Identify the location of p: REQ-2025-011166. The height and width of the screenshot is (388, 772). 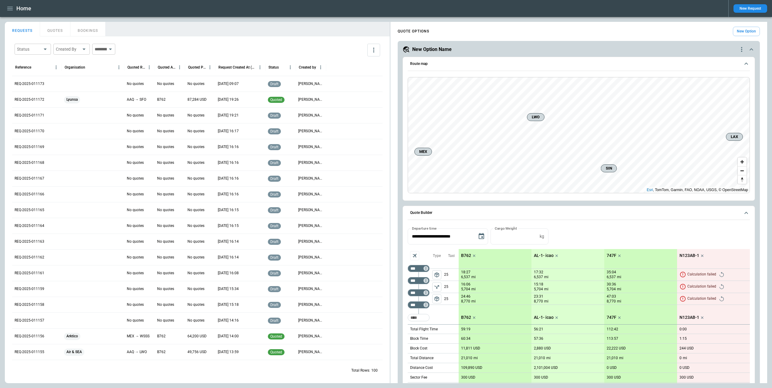
(29, 194).